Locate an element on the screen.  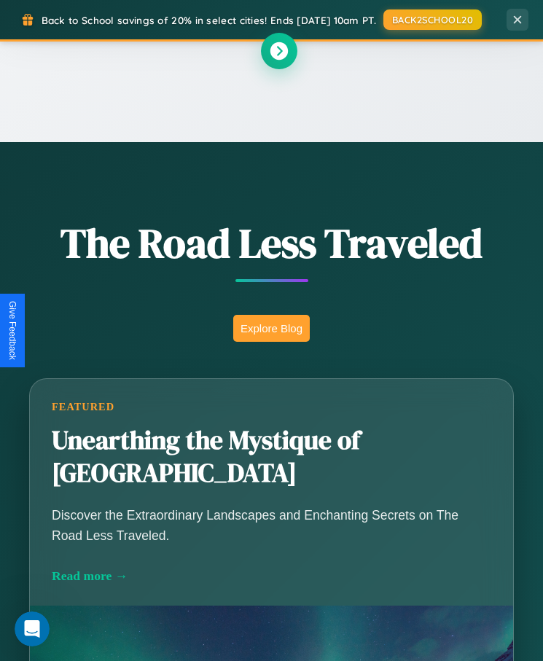
div: Read more → is located at coordinates (271, 575).